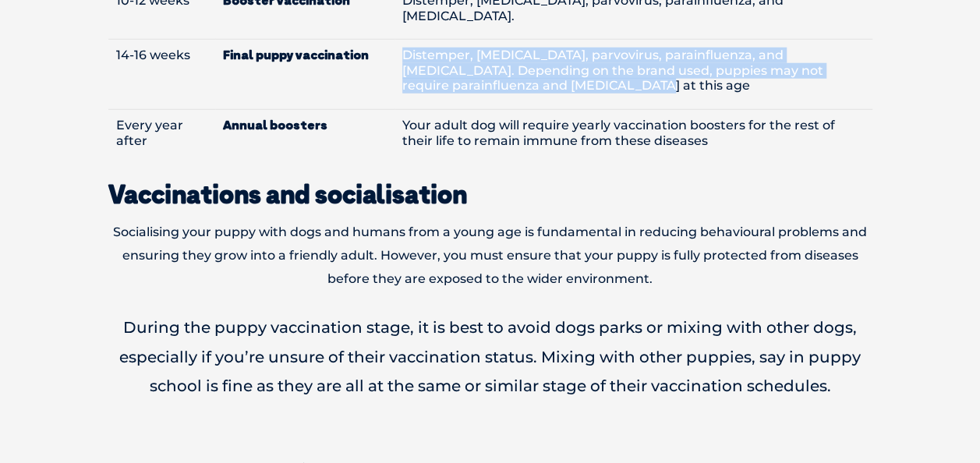 This screenshot has width=980, height=463. I want to click on td: 14-16 weeks, so click(162, 75).